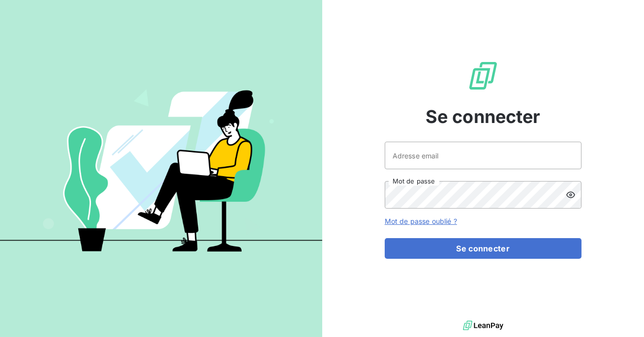 This screenshot has width=644, height=337. What do you see at coordinates (483, 249) in the screenshot?
I see `button: Se connecter` at bounding box center [483, 249].